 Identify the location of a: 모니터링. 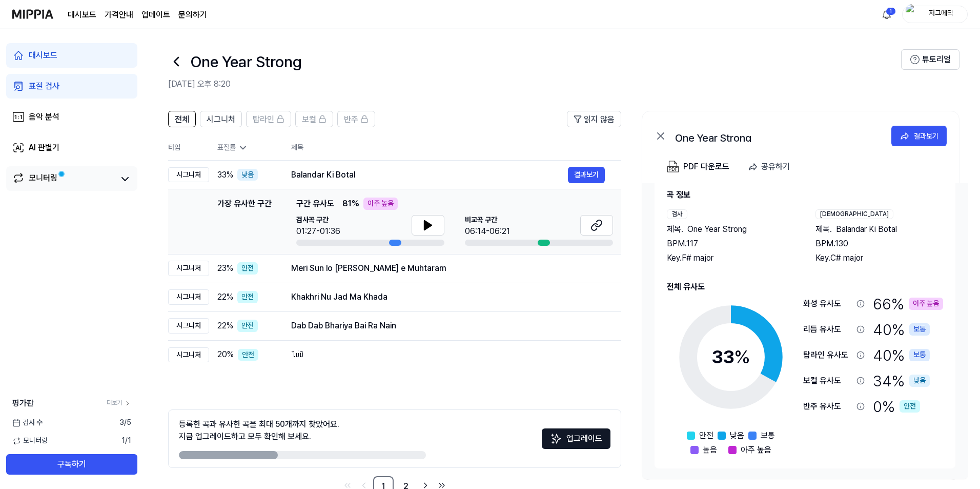
(64, 179).